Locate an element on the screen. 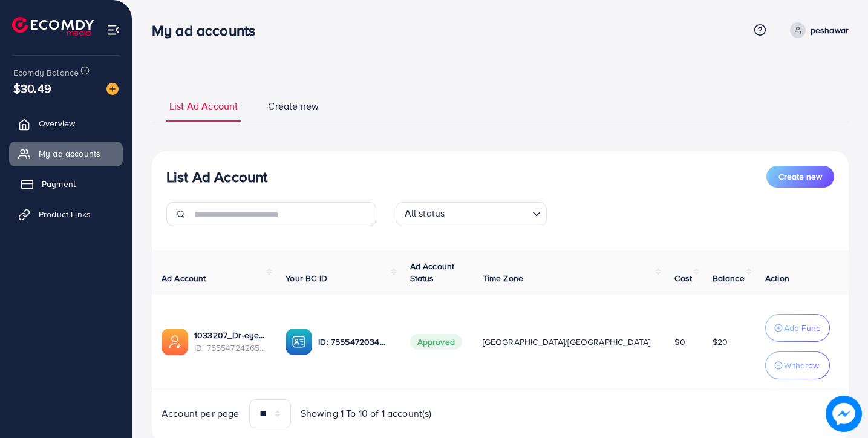 The width and height of the screenshot is (868, 438). span: $0 is located at coordinates (679, 342).